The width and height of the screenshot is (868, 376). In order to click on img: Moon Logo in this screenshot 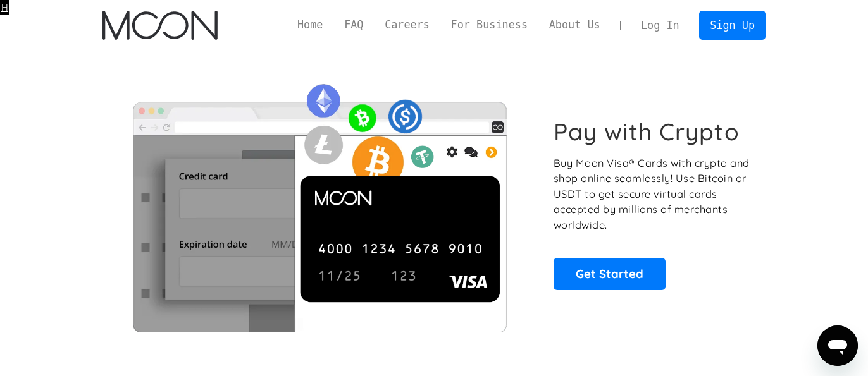, I will do `click(160, 25)`.